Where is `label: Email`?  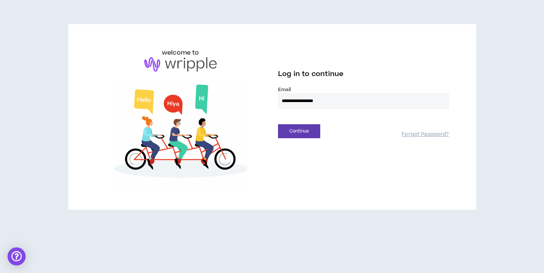 label: Email is located at coordinates (363, 90).